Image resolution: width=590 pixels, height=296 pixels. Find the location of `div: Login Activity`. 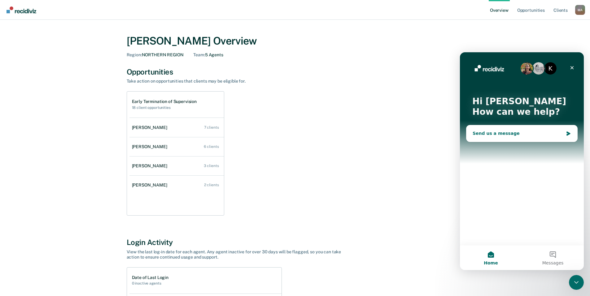

div: Login Activity is located at coordinates (295, 242).